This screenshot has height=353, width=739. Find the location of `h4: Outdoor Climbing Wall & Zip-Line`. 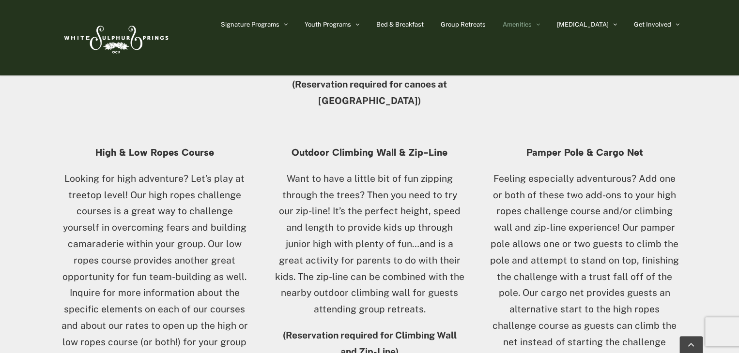

h4: Outdoor Climbing Wall & Zip-Line is located at coordinates (369, 153).